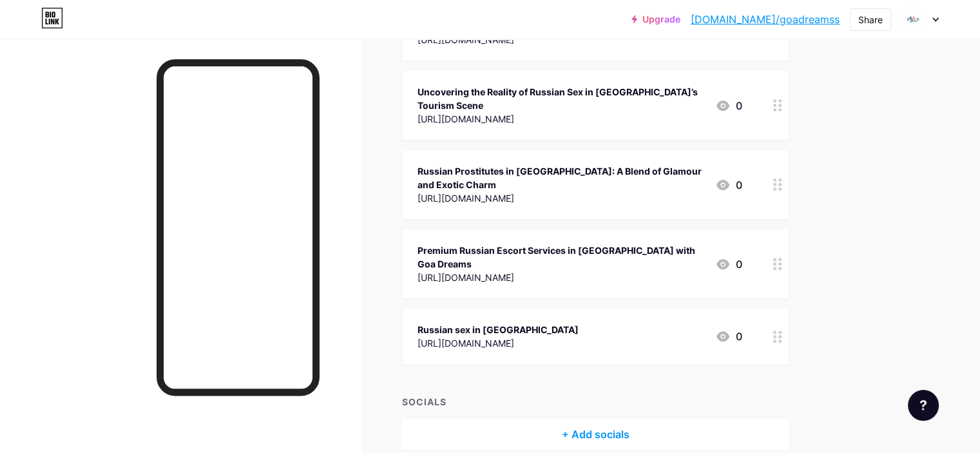 Image resolution: width=980 pixels, height=453 pixels. I want to click on div: + Add socials, so click(596, 434).